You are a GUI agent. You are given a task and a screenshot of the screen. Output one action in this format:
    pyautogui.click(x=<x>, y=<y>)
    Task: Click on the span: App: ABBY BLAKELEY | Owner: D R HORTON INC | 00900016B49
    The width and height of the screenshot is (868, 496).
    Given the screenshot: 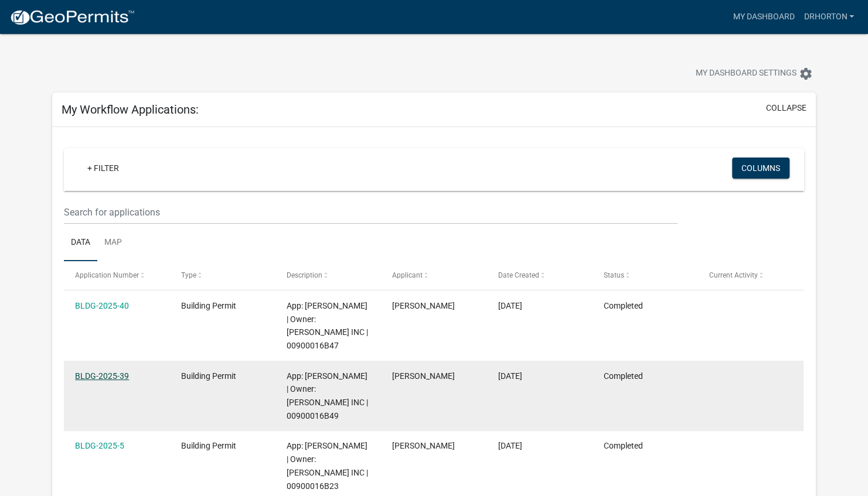 What is the action you would take?
    pyautogui.click(x=327, y=396)
    